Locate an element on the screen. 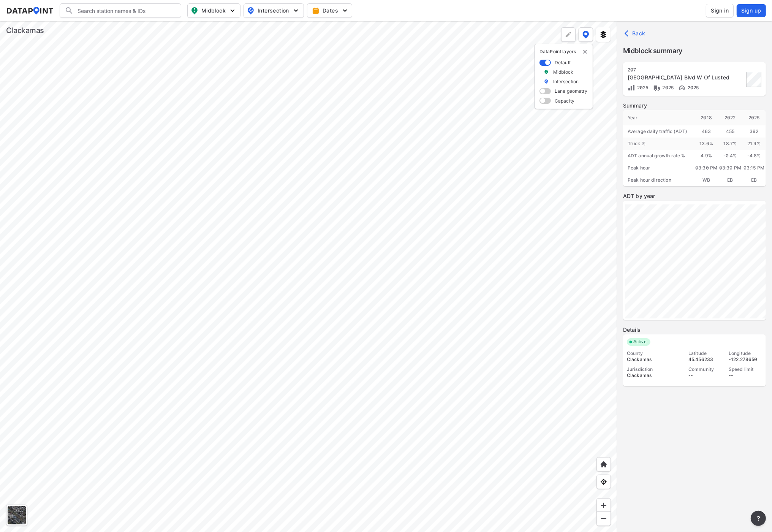 The image size is (772, 532). div: 2025 is located at coordinates (754, 118).